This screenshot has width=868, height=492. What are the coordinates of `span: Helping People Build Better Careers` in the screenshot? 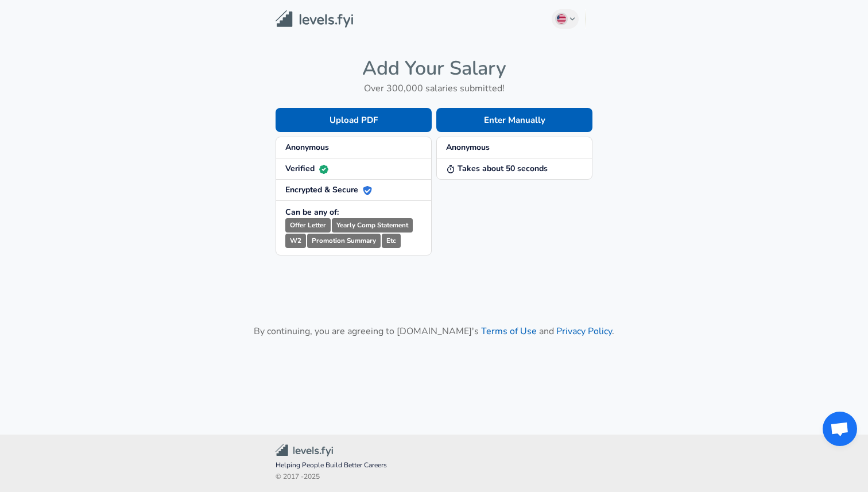 It's located at (434, 466).